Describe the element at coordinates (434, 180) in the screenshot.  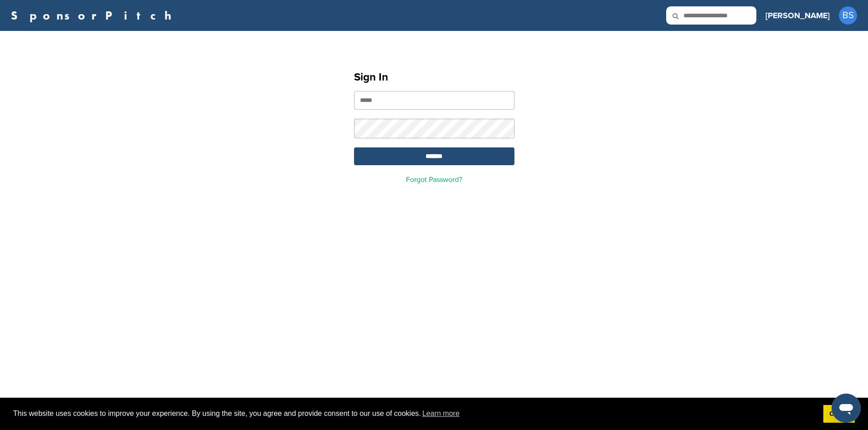
I see `a: Forgot Password?` at that location.